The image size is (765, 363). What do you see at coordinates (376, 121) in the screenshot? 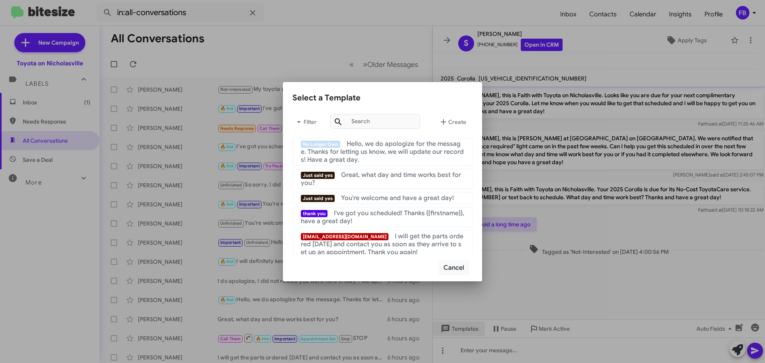
I see `input: Search` at bounding box center [376, 121].